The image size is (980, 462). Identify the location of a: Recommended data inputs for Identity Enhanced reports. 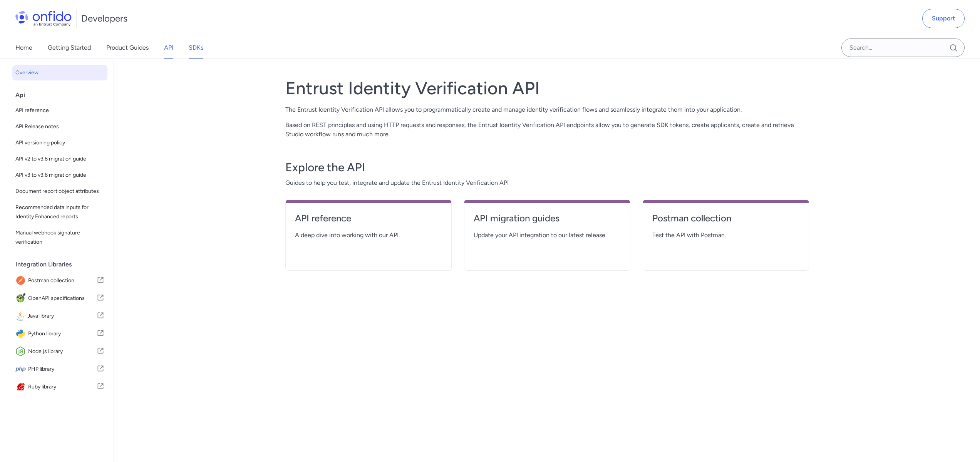
(60, 212).